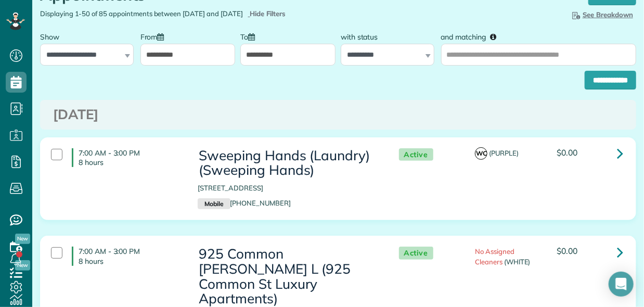 The height and width of the screenshot is (307, 644). Describe the element at coordinates (517, 261) in the screenshot. I see `span: (WHITE)` at that location.